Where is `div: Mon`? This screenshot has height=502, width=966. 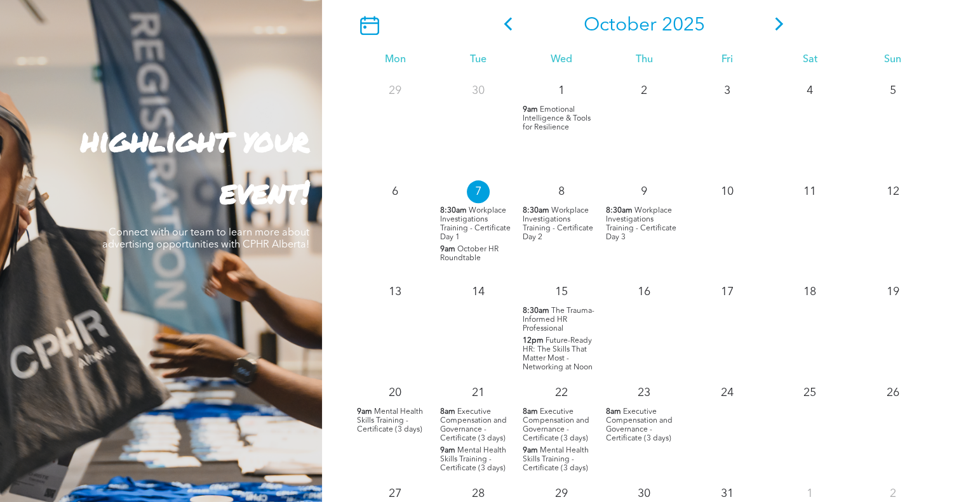
div: Mon is located at coordinates (395, 60).